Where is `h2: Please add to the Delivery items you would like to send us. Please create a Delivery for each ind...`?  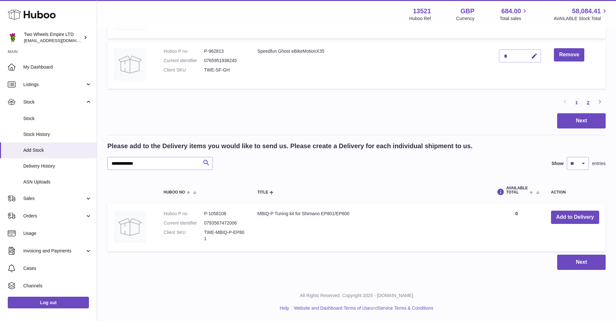 h2: Please add to the Delivery items you would like to send us. Please create a Delivery for each ind... is located at coordinates (290, 146).